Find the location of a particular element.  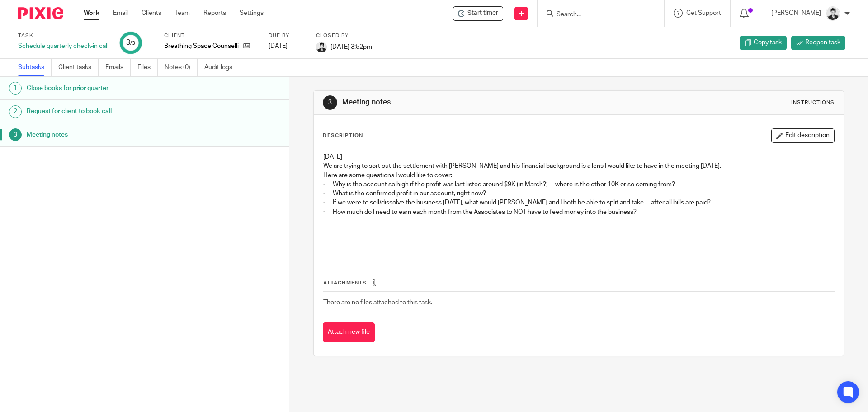

button: Attach new file is located at coordinates (348, 333).